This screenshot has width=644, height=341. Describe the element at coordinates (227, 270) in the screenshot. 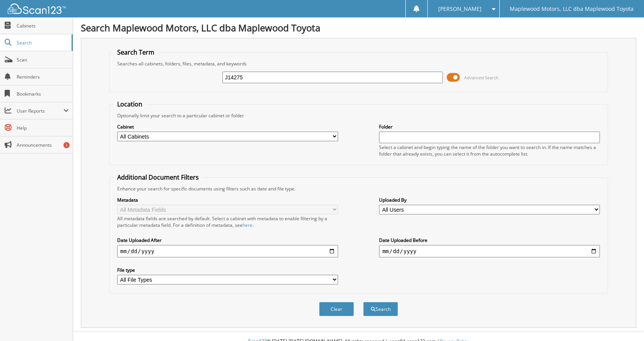

I see `label: File type` at that location.